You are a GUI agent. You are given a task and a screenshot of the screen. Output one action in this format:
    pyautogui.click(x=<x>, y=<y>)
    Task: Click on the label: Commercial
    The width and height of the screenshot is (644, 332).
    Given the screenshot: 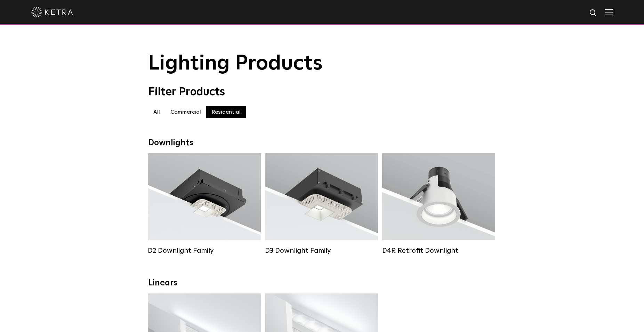 What is the action you would take?
    pyautogui.click(x=186, y=112)
    